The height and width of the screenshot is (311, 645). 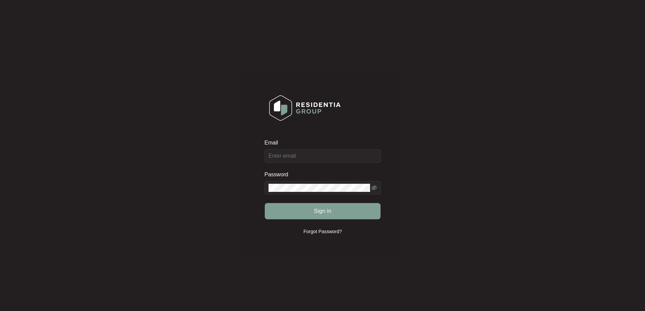 I want to click on p: Forgot Password?, so click(x=323, y=232).